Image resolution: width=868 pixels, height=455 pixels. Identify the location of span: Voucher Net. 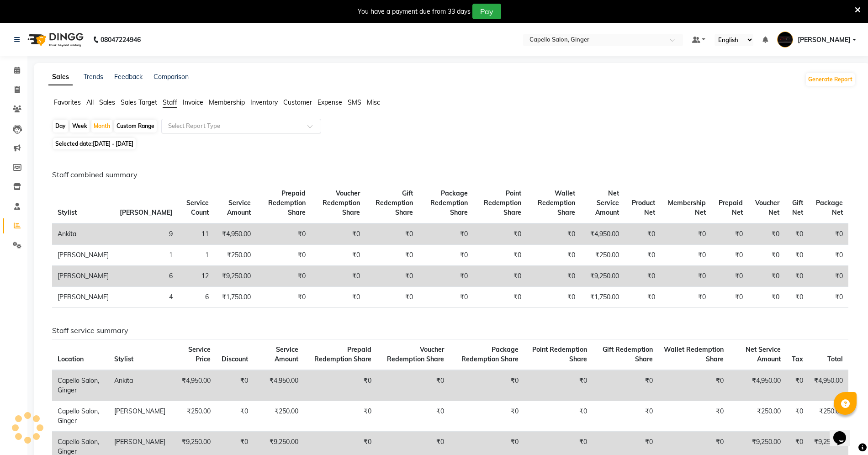
(767, 207).